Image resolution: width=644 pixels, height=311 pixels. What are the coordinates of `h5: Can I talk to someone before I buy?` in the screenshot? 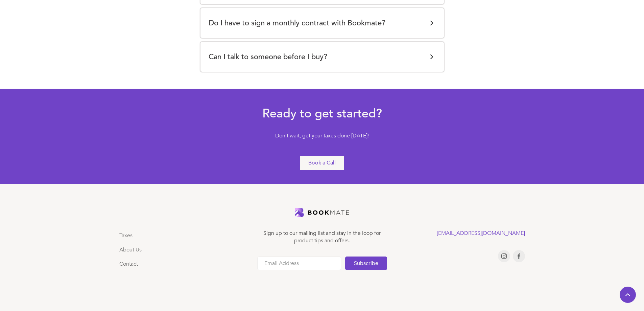 It's located at (268, 57).